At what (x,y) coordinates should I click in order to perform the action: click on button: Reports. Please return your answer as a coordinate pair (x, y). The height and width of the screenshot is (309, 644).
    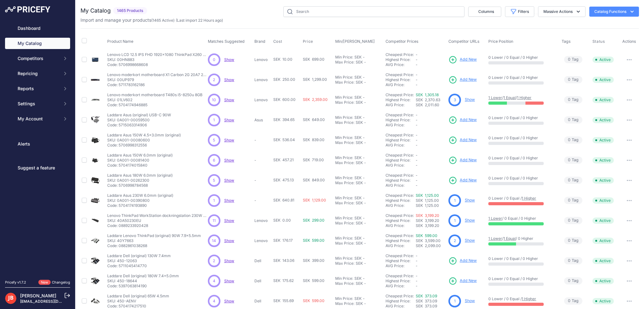
    Looking at the image, I should click on (37, 88).